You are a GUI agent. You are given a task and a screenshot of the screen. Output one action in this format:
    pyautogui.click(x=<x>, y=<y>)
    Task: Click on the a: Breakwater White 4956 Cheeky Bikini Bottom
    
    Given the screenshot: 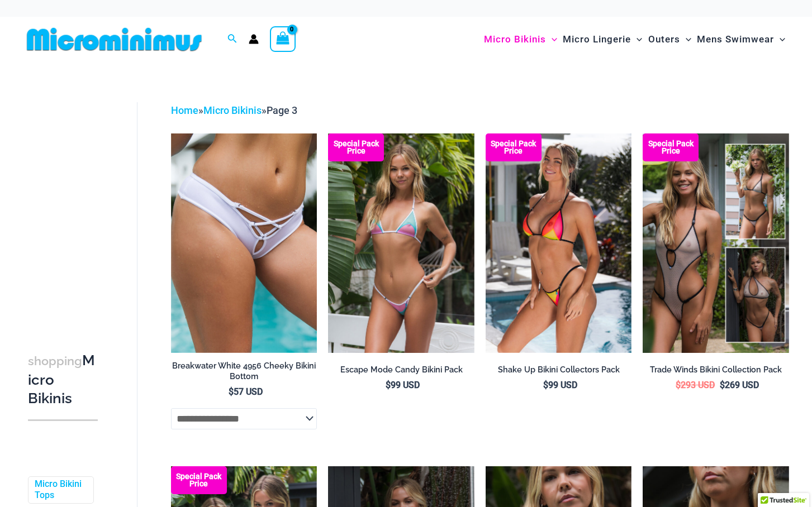 What is the action you would take?
    pyautogui.click(x=244, y=373)
    